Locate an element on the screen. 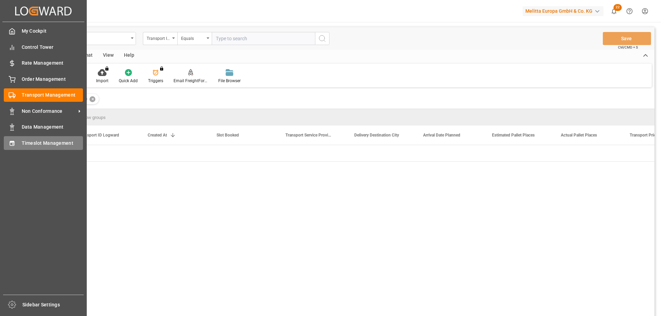 The image size is (661, 316). span: Arrival Date Planned is located at coordinates (441, 135).